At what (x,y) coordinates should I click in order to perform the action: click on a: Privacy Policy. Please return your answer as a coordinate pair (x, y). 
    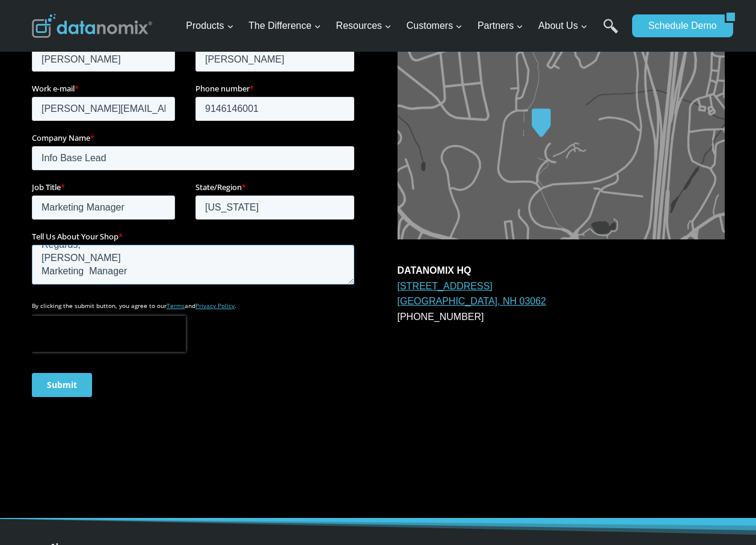
    Looking at the image, I should click on (183, 273).